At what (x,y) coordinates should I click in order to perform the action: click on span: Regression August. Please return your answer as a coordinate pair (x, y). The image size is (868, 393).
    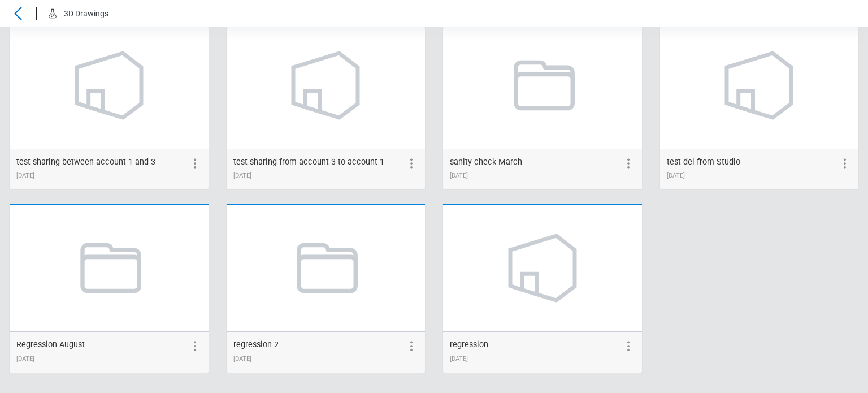
    Looking at the image, I should click on (50, 344).